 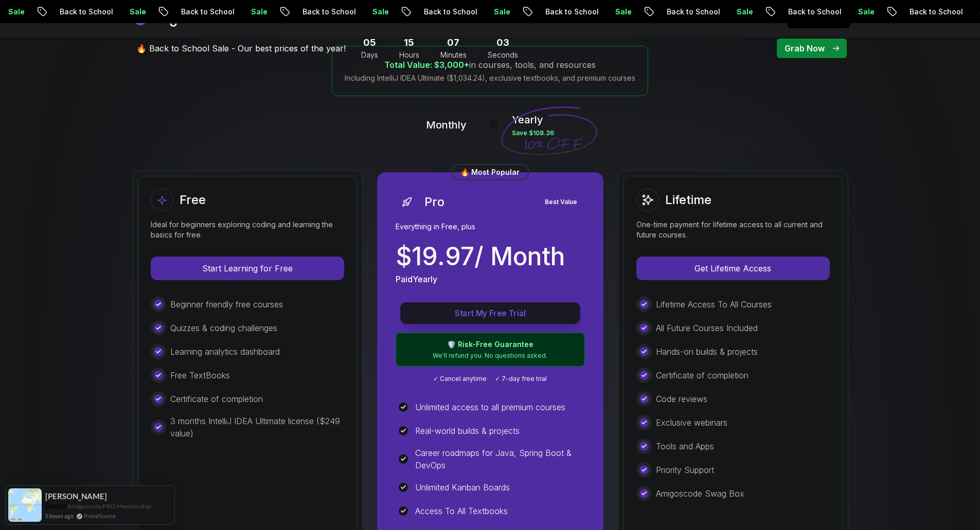 I want to click on p: One-time payment for lifetime access to all current and future courses., so click(x=733, y=230).